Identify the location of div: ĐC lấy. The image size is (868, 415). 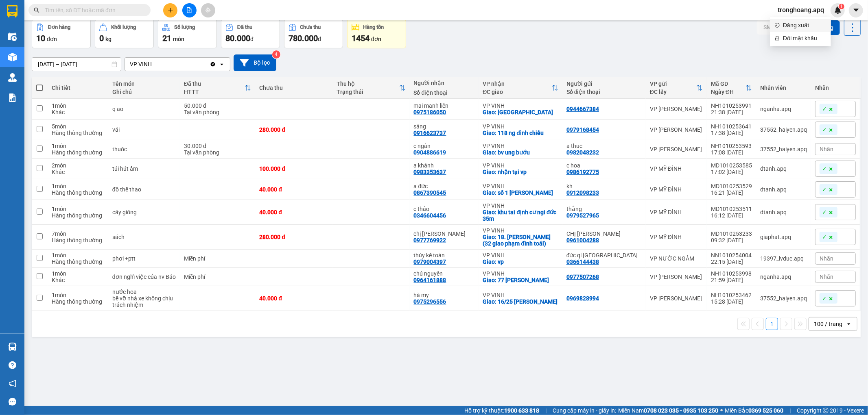
(673, 92).